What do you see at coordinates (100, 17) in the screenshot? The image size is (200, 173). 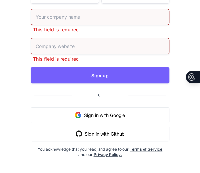 I see `input: Your company name` at bounding box center [100, 17].